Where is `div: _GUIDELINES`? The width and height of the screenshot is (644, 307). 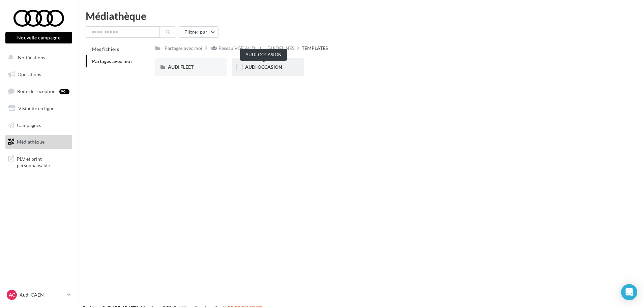 div: _GUIDELINES is located at coordinates (280, 48).